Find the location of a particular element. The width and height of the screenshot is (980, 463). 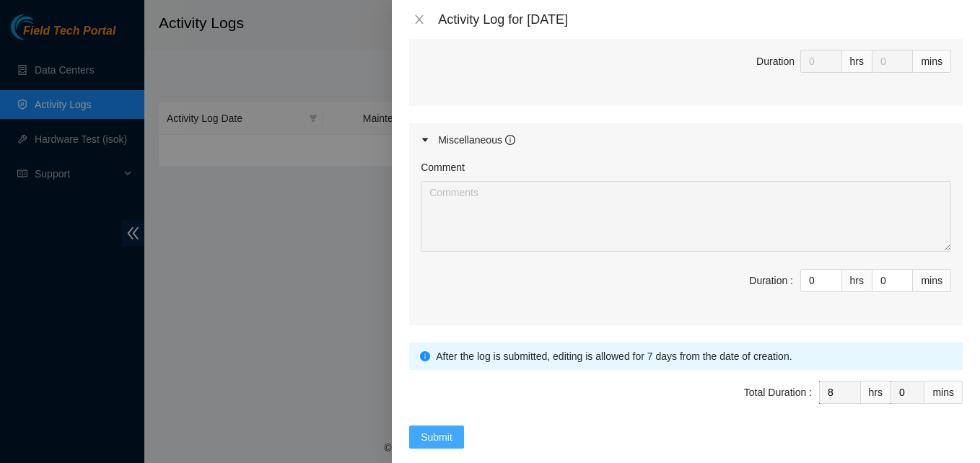

textarea: Comment is located at coordinates (685, 217).